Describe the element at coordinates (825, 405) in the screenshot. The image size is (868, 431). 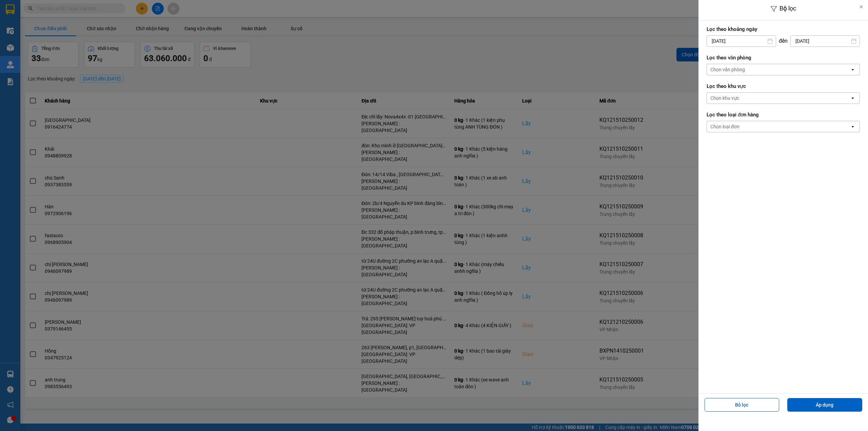
I see `button: Áp dụng` at that location.